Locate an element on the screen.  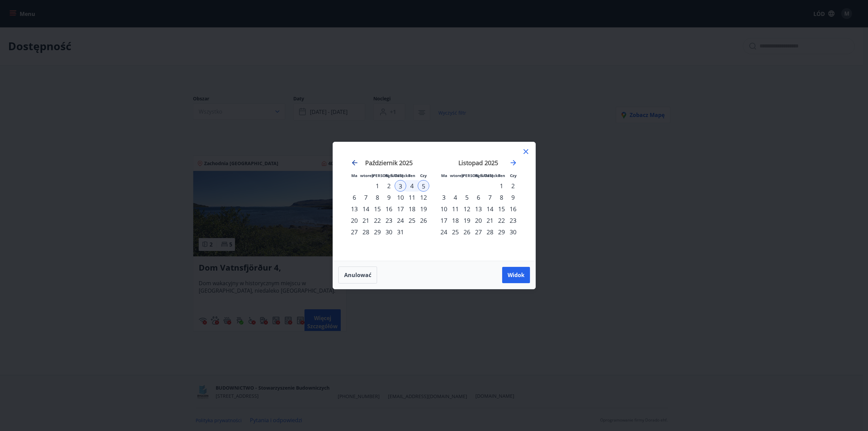
td: Choose miðvikudagur, 8. október 2025 as your check-out date. It’s available. is located at coordinates (377, 197).